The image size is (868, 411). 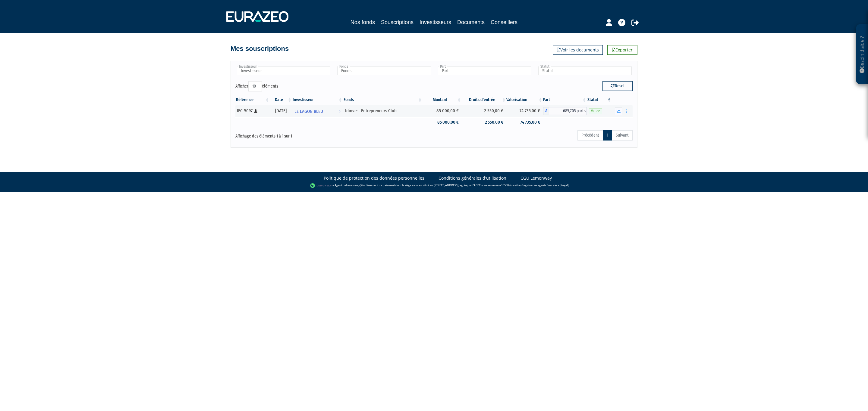 I want to click on th: Droits d'entrée: activer pour trier la colonne par ordre croissant, so click(x=484, y=100).